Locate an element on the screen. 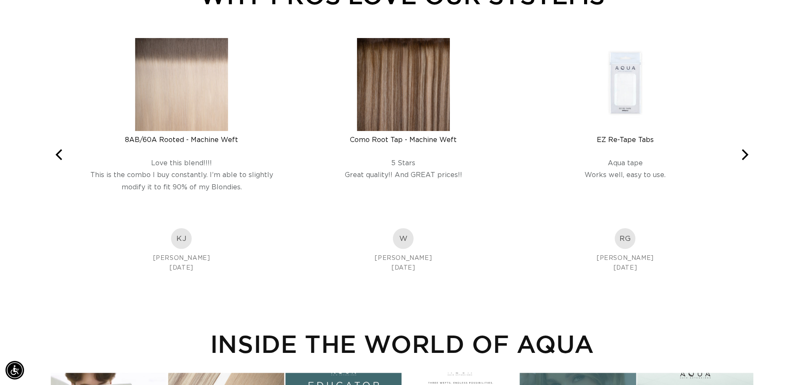  button: Previous is located at coordinates (60, 155).